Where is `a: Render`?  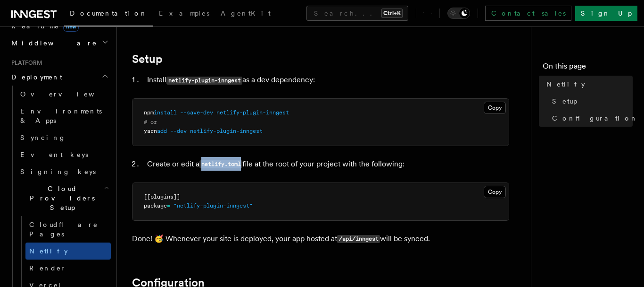 a: Render is located at coordinates (68, 268).